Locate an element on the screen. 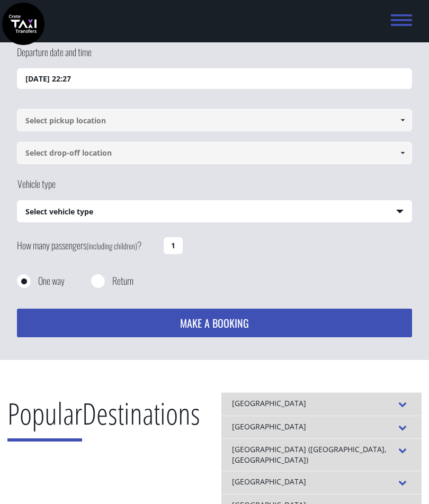 Image resolution: width=429 pixels, height=504 pixels. img: Crete Taxi Transfers | Safe Taxi Transfer Services from to Heraklion Airport, Chania Airport, Ret... is located at coordinates (24, 24).